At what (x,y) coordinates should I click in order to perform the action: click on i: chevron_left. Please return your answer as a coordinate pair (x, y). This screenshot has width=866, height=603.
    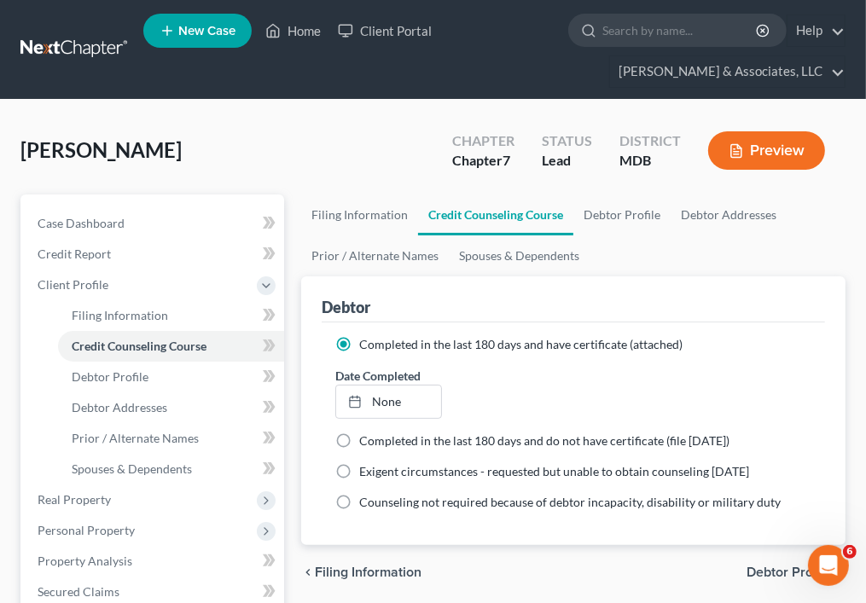
    Looking at the image, I should click on (308, 573).